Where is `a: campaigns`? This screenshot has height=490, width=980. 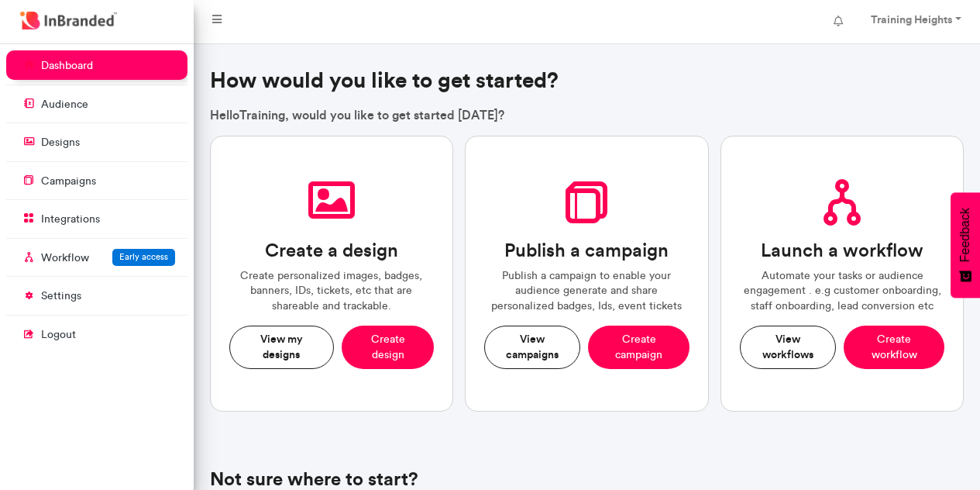
a: campaigns is located at coordinates (96, 181).